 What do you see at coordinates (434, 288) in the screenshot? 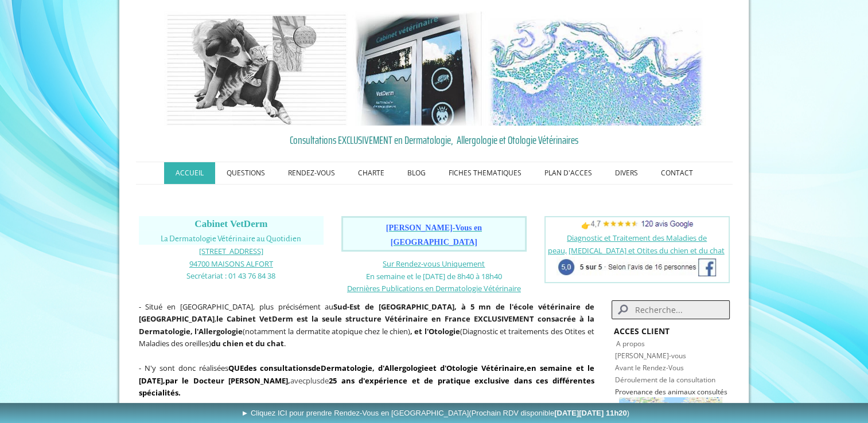
I see `span: Dernières Publications en Dermatologie Vétérinaire` at bounding box center [434, 288].